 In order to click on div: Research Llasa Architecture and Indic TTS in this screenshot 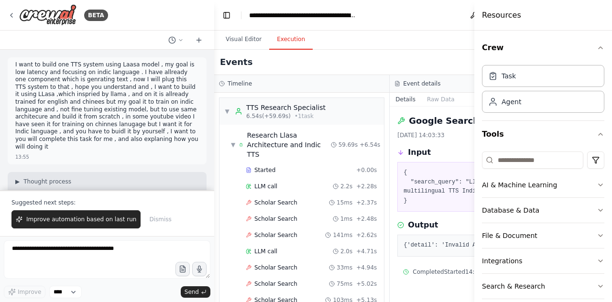, I will do `click(289, 145)`.